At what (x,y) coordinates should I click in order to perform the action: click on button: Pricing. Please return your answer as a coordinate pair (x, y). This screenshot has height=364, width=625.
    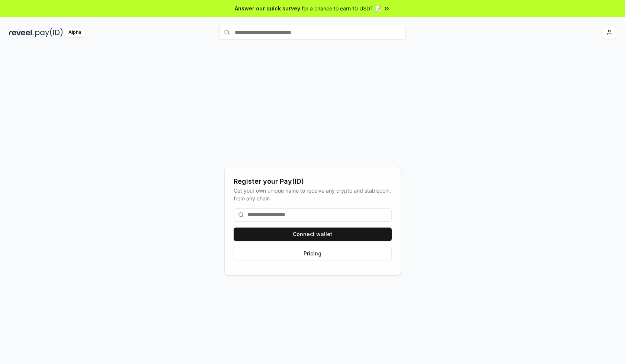
    Looking at the image, I should click on (313, 254).